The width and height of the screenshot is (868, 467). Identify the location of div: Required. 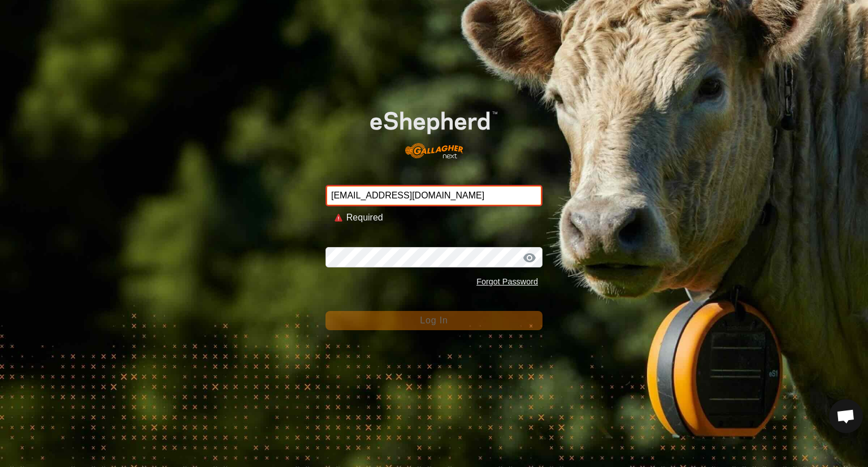
(440, 217).